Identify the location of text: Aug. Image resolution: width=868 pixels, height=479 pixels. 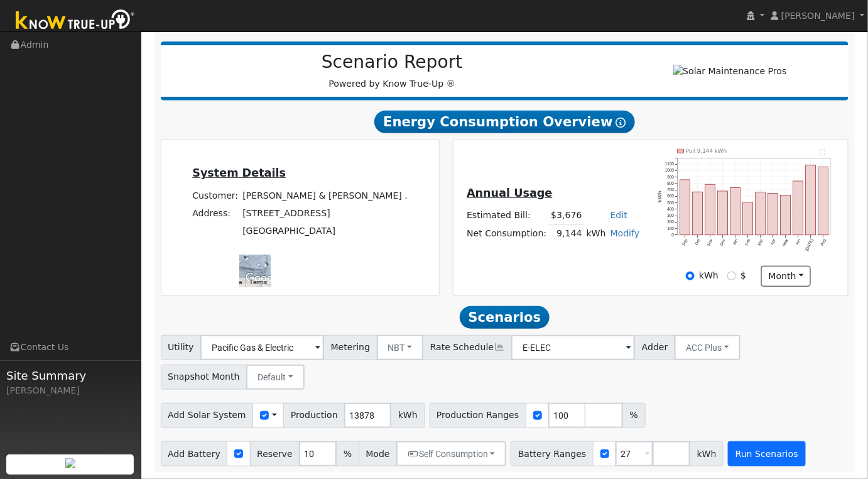
(824, 243).